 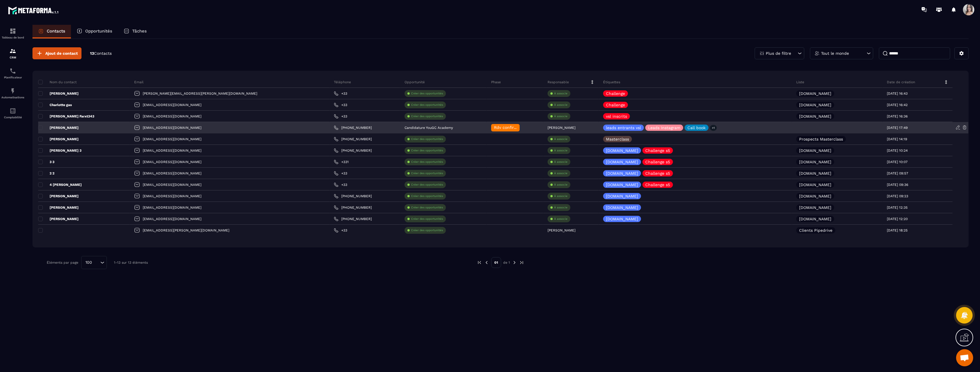 I want to click on a: formationformationTableau de bord, so click(x=13, y=33).